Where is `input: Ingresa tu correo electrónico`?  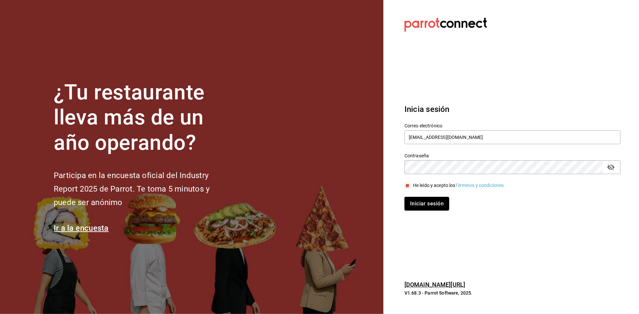 input: Ingresa tu correo electrónico is located at coordinates (512, 137).